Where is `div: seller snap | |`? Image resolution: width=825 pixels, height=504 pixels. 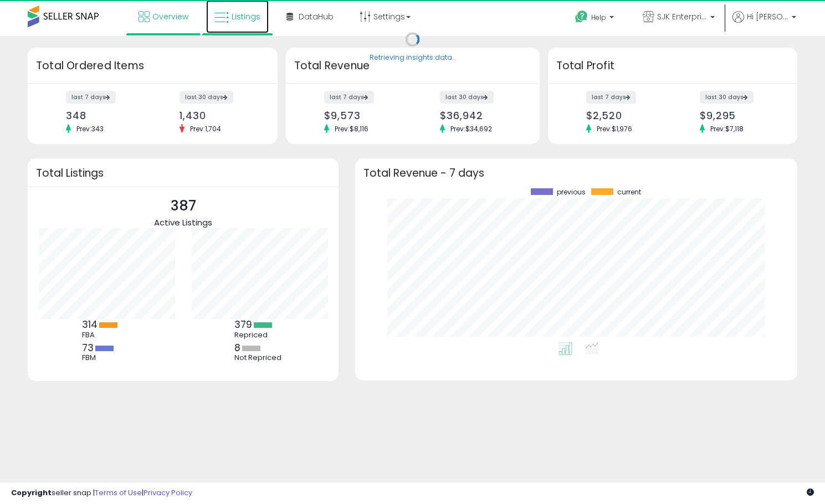 div: seller snap | | is located at coordinates (101, 493).